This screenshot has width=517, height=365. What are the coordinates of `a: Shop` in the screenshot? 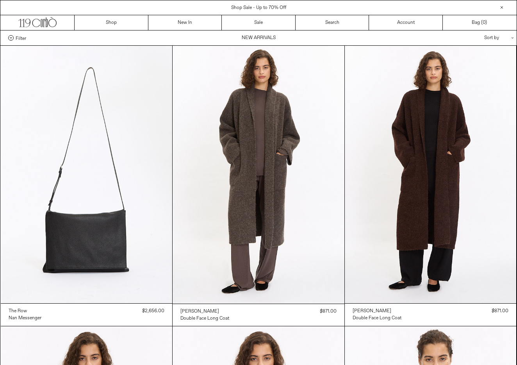 It's located at (111, 23).